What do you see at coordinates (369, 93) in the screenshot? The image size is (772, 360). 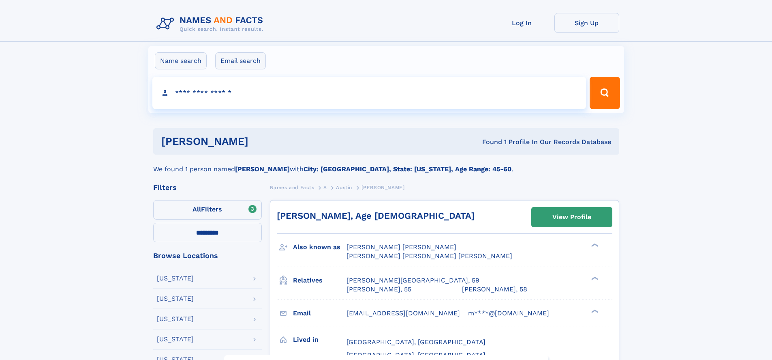 I see `input: search input` at bounding box center [369, 93].